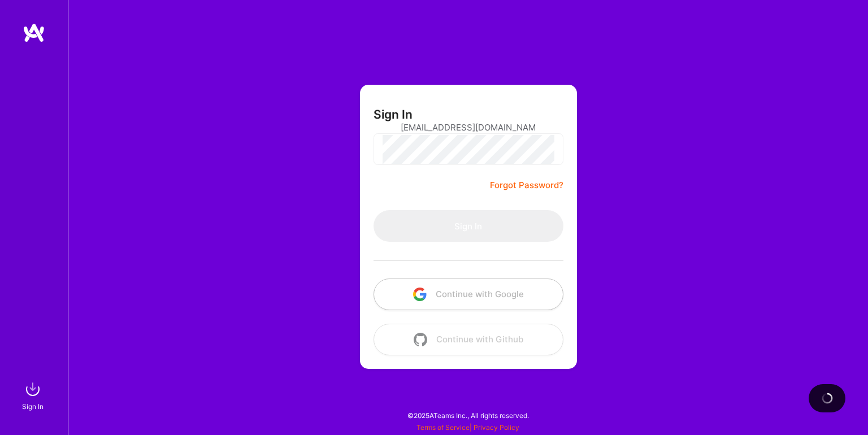 Image resolution: width=868 pixels, height=435 pixels. Describe the element at coordinates (468, 127) in the screenshot. I see `input: Email...` at that location.